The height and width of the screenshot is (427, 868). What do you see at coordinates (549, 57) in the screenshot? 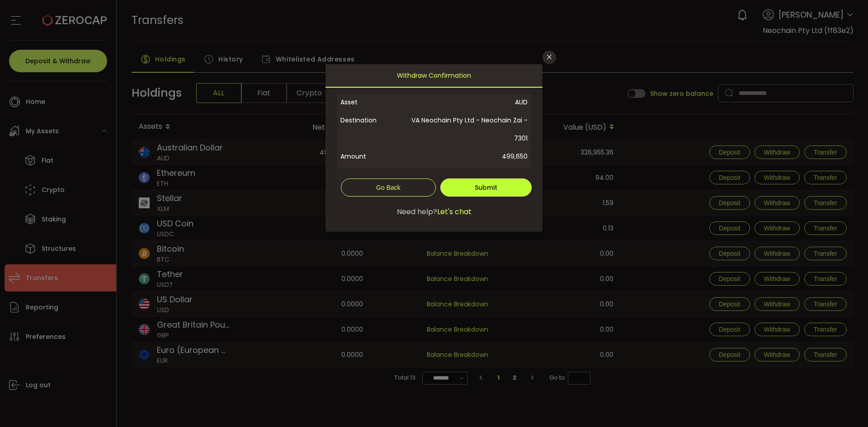
I see `button: Close` at bounding box center [549, 57].